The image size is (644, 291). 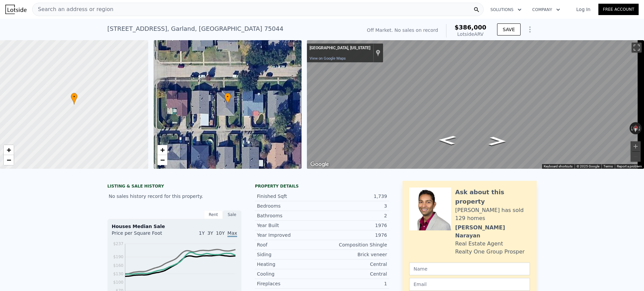 I want to click on div: Composition Shingle, so click(x=355, y=244).